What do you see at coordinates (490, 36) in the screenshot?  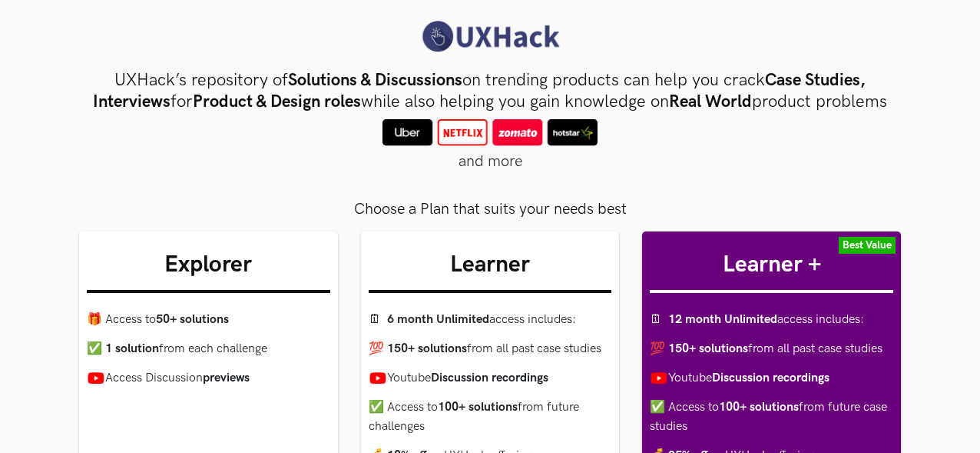 I see `img: UXHack` at bounding box center [490, 36].